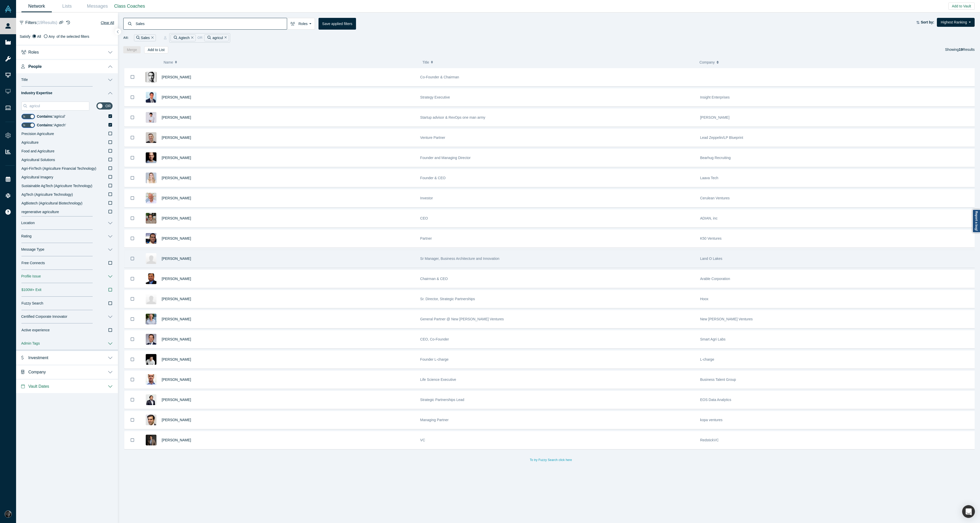 Image resolution: width=980 pixels, height=523 pixels. I want to click on span: Filters, so click(41, 23).